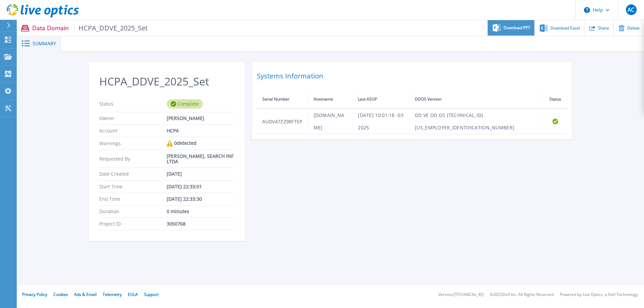  I want to click on a: Telemetry, so click(112, 294).